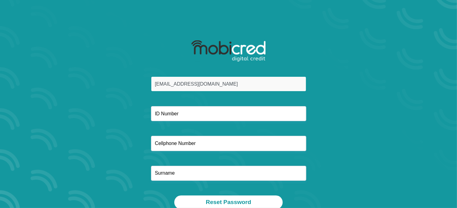 The width and height of the screenshot is (457, 208). Describe the element at coordinates (228, 143) in the screenshot. I see `input: Cellphone Number` at that location.